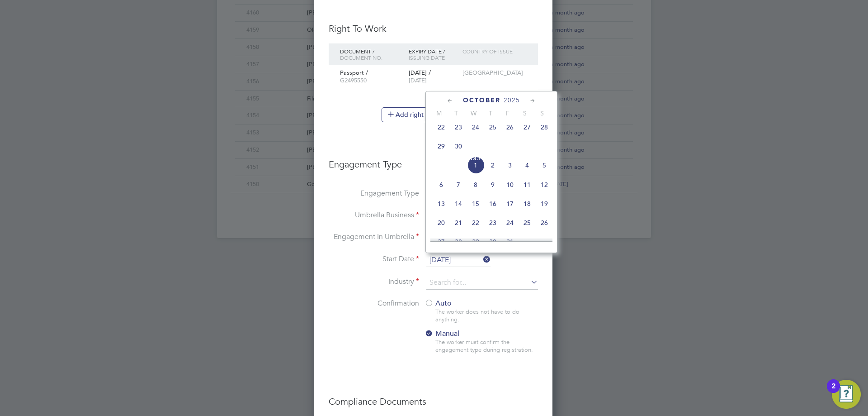 The width and height of the screenshot is (868, 416). I want to click on span: Issuing Date, so click(427, 57).